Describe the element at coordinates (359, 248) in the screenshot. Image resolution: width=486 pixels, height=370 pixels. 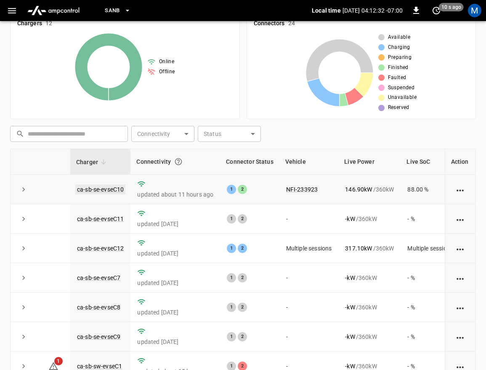
I see `p: 317.10 kW` at that location.